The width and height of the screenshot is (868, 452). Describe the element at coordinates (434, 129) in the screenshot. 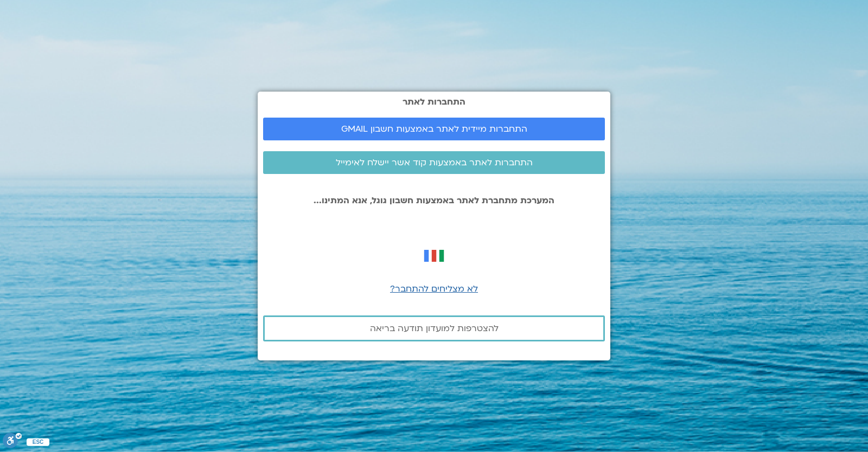

I see `a: התחברות מיידית לאתר באמצעות חשבון GMAIL` at that location.